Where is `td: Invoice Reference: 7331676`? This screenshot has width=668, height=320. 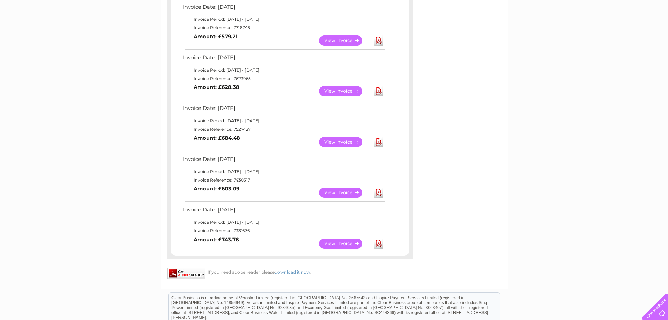
td: Invoice Reference: 7331676 is located at coordinates (284, 231).